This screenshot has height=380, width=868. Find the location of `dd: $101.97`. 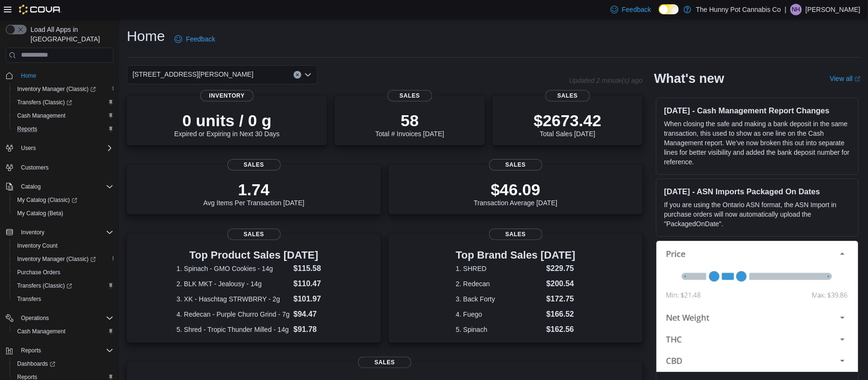

dd: $101.97 is located at coordinates (312, 299).